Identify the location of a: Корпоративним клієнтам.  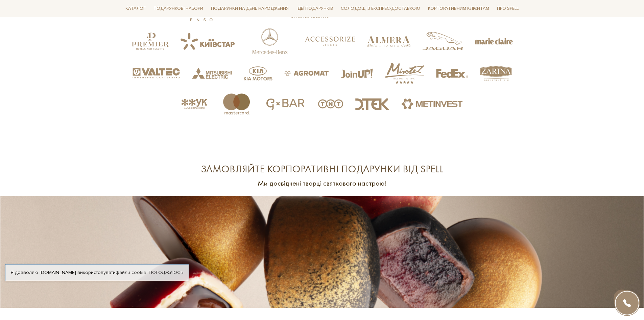
(459, 8).